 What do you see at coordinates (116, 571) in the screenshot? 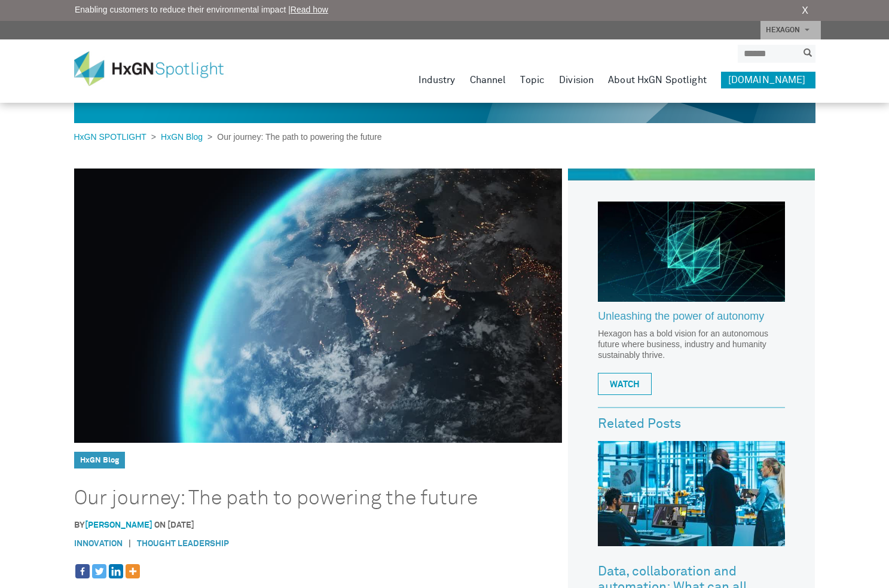
I see `a: Linkedin` at bounding box center [116, 571].